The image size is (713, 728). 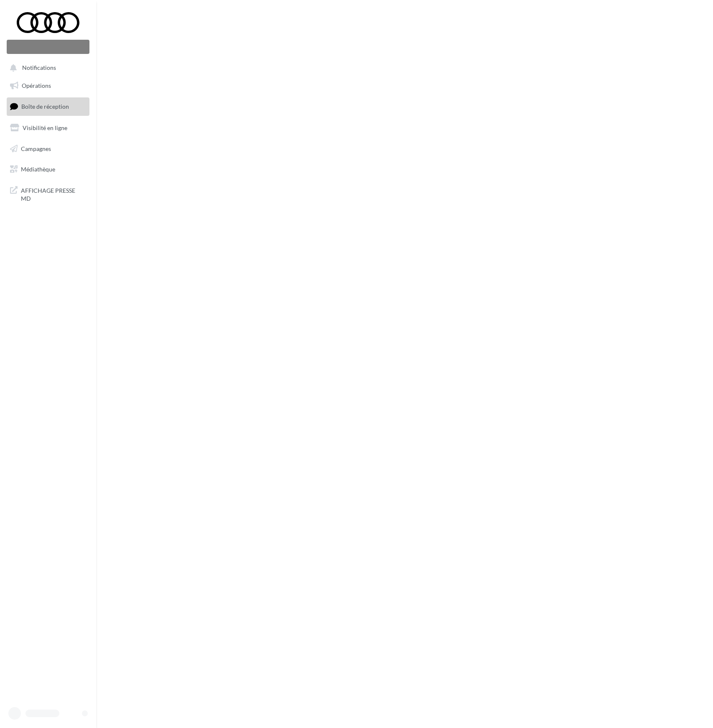 What do you see at coordinates (48, 149) in the screenshot?
I see `a: Campagnes` at bounding box center [48, 149].